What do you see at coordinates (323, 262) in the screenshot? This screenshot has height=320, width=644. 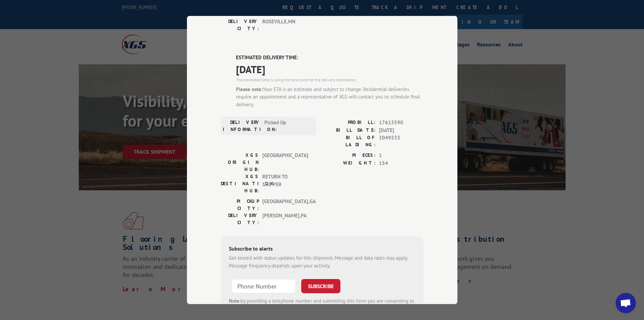 I see `div: Get texted with status updates for this shipment. Message and data rates may apply. Message frequ...` at bounding box center [323, 262].